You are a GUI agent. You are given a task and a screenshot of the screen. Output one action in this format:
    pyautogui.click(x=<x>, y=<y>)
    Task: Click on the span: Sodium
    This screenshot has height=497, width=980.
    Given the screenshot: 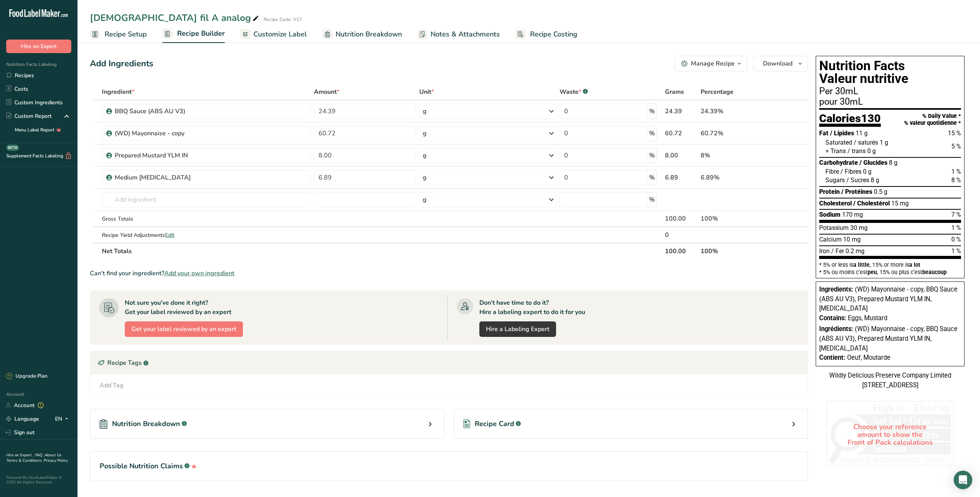 What is the action you would take?
    pyautogui.click(x=830, y=214)
    